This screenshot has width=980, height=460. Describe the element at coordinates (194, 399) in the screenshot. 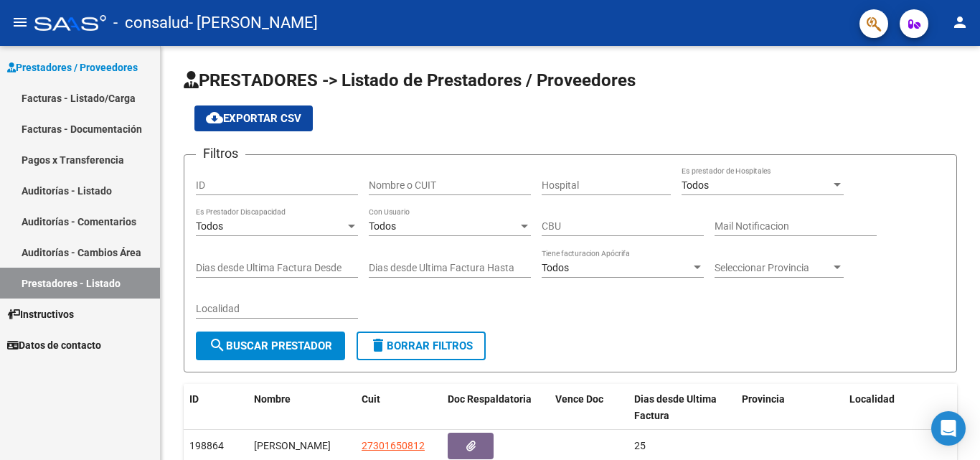

I see `span: ID` at that location.